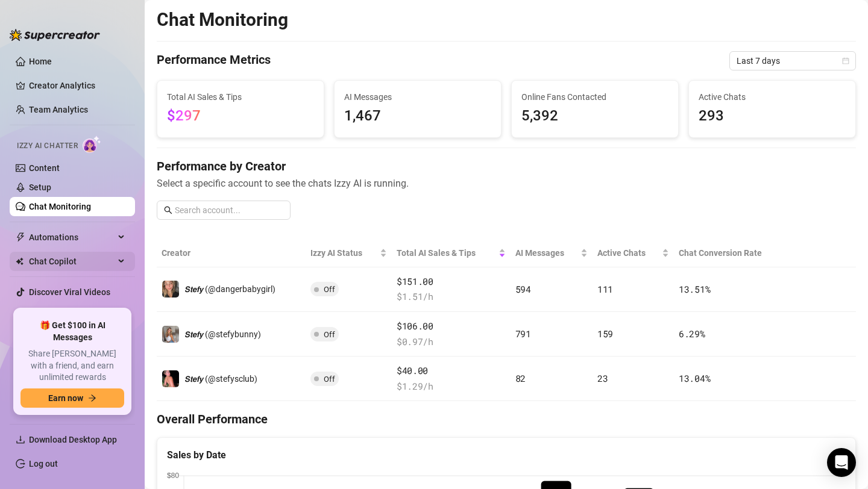  Describe the element at coordinates (343, 253) in the screenshot. I see `span: Izzy AI Status` at that location.